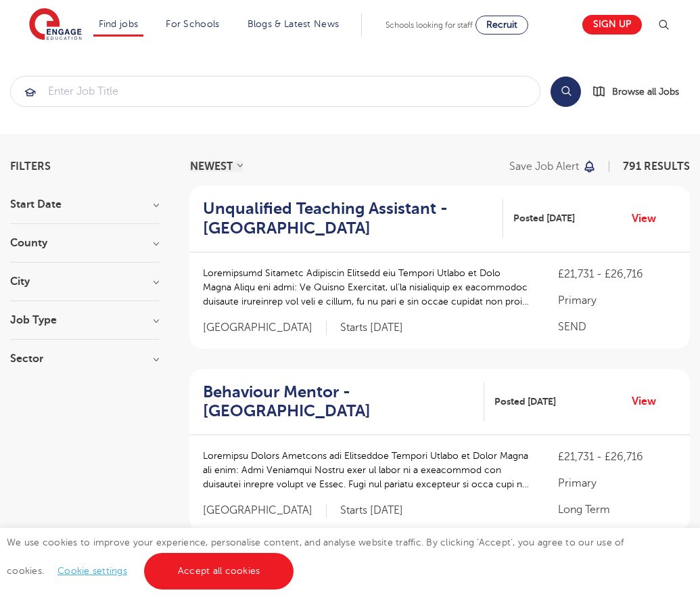 The width and height of the screenshot is (700, 601). Describe the element at coordinates (219, 571) in the screenshot. I see `a: Accept all cookies` at that location.